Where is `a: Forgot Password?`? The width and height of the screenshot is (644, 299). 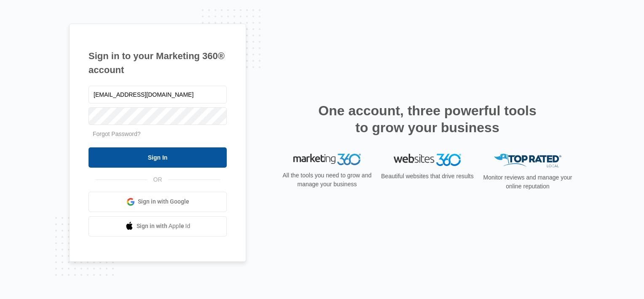 a: Forgot Password? is located at coordinates (117, 134).